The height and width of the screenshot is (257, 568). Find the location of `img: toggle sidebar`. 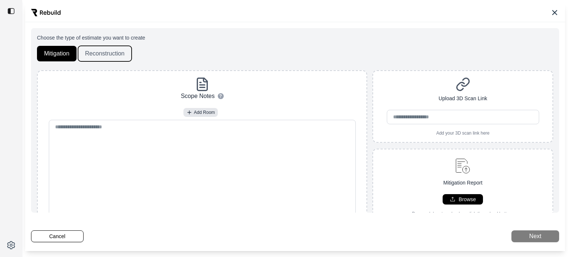

img: toggle sidebar is located at coordinates (11, 11).